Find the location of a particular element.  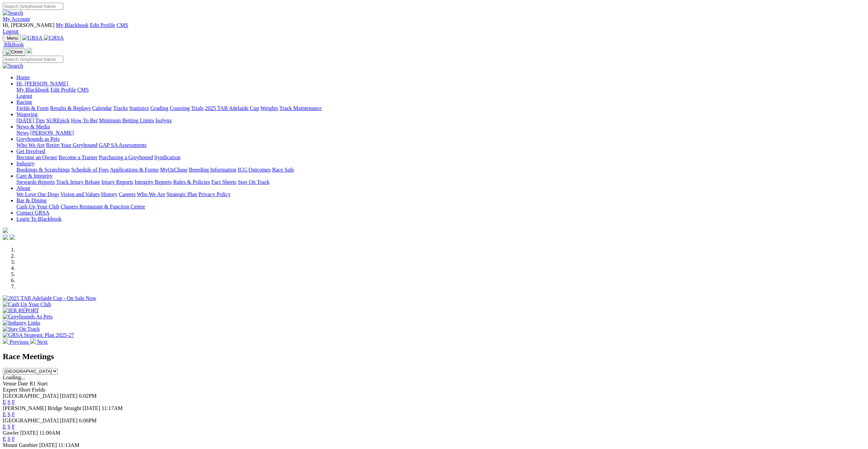

a: Minimum Betting Limits is located at coordinates (126, 120).